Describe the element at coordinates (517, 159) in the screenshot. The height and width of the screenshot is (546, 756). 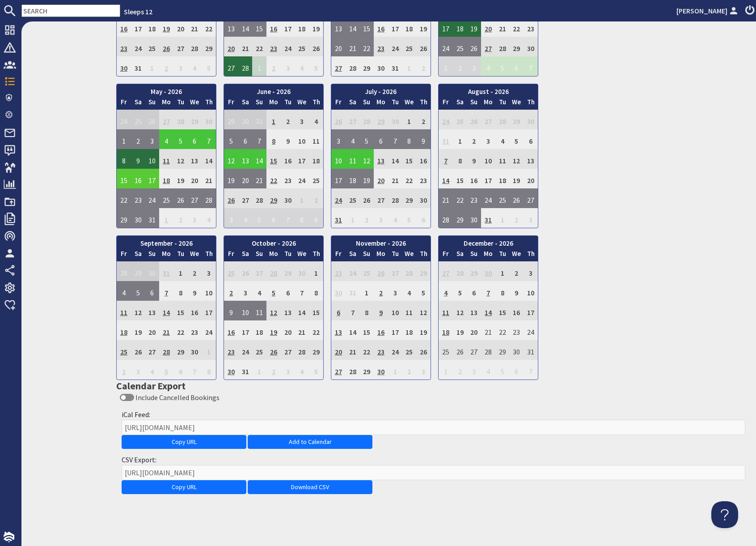
I see `td: 12` at that location.